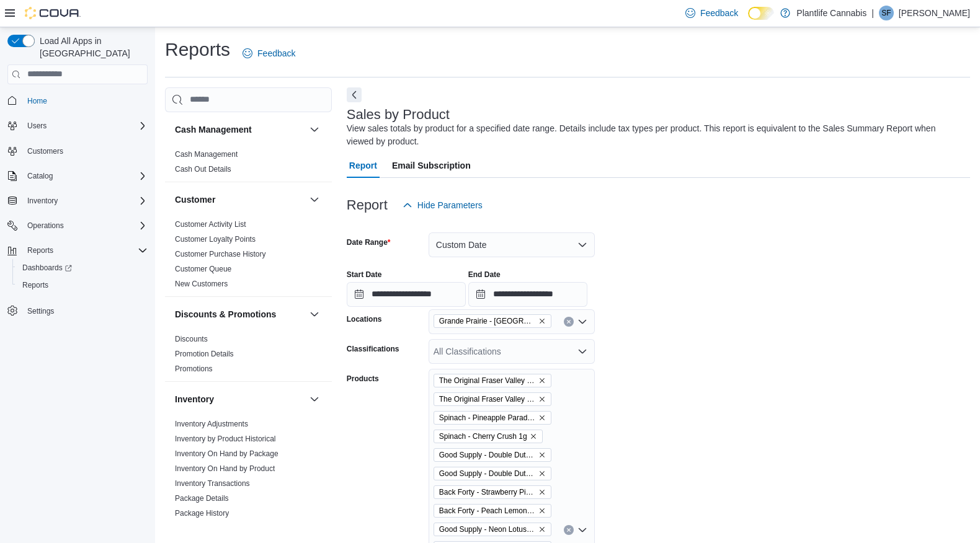 The height and width of the screenshot is (543, 980). What do you see at coordinates (367, 205) in the screenshot?
I see `h3: Report` at bounding box center [367, 205].